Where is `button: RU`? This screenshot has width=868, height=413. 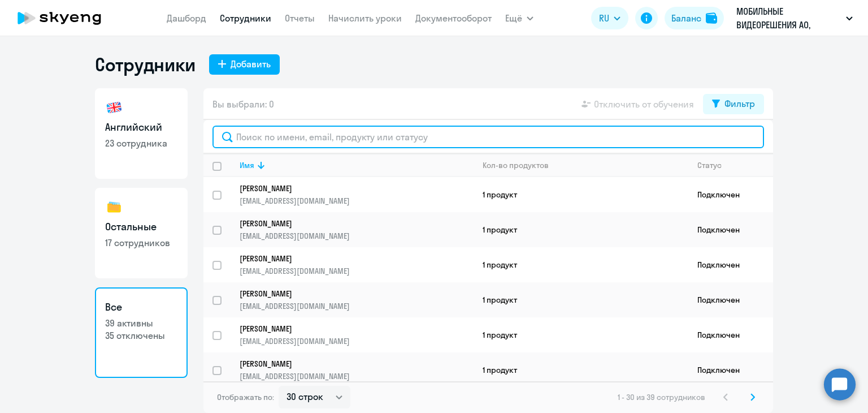
button: RU is located at coordinates (610, 19).